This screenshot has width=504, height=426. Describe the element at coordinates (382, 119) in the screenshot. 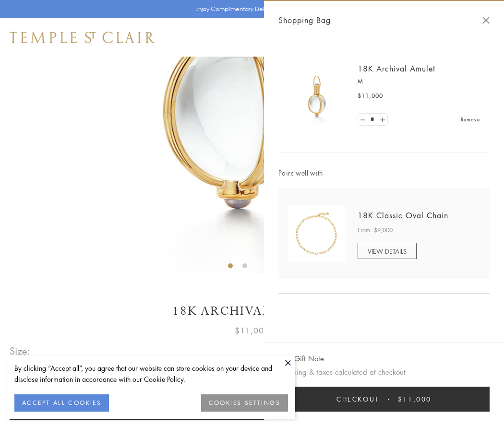

I see `a: Set quantity to 2` at that location.